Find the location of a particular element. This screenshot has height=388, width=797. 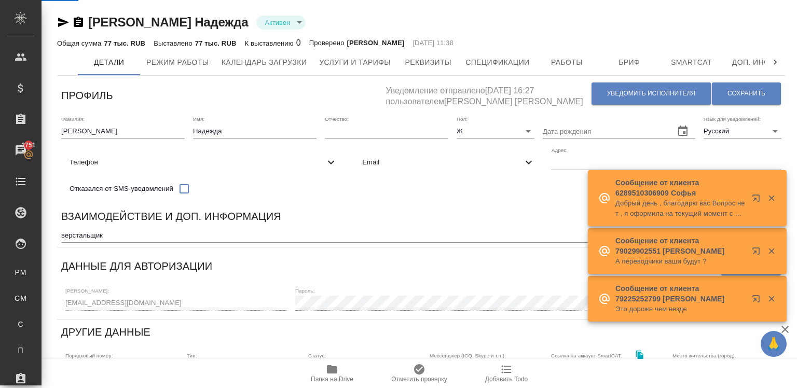

span: П is located at coordinates (21, 350).